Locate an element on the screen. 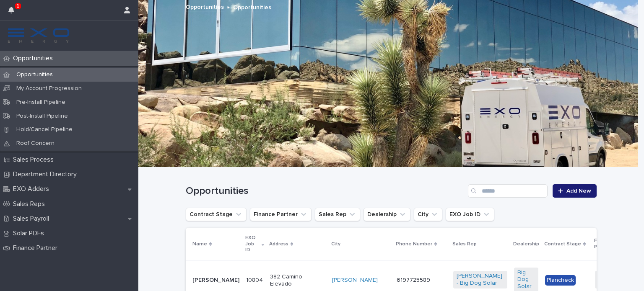 This screenshot has height=291, width=644. p: EXO Job ID is located at coordinates (252, 244).